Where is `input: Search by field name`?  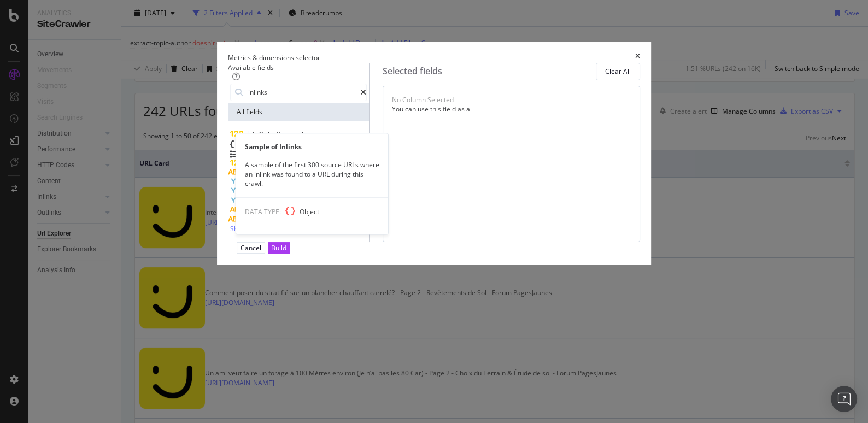
input: Search by field name is located at coordinates (304, 92).